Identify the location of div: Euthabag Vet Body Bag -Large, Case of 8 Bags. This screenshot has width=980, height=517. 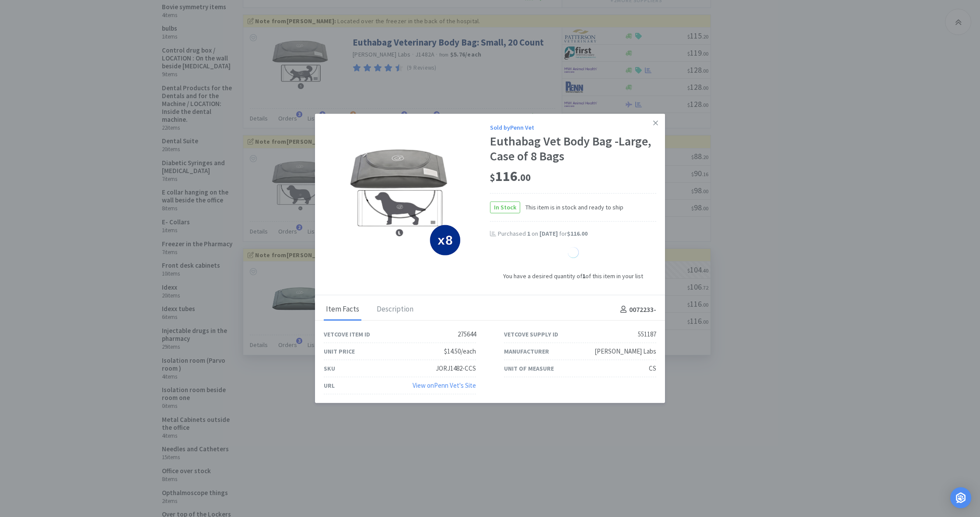
(574, 149).